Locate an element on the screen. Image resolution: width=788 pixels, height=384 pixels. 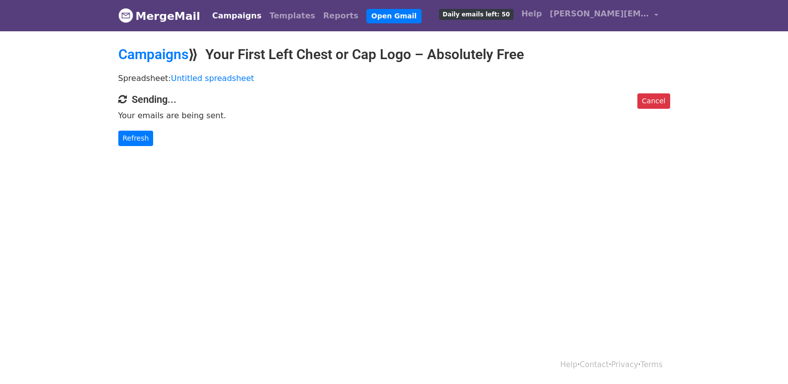
a: Templates is located at coordinates (292, 16).